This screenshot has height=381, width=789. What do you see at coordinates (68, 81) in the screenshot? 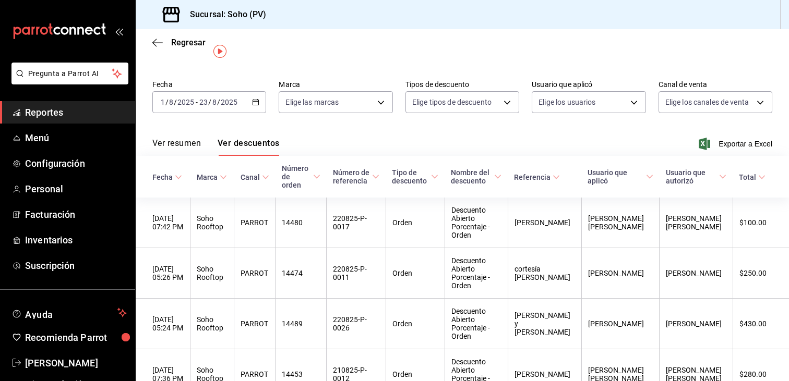
I see `a: Pregunta a Parrot AI` at bounding box center [68, 81].